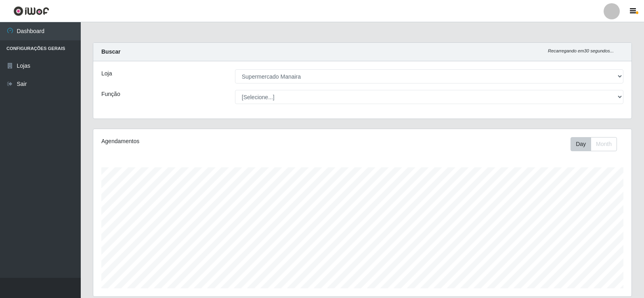  I want to click on img: CoreUI Logo, so click(31, 11).